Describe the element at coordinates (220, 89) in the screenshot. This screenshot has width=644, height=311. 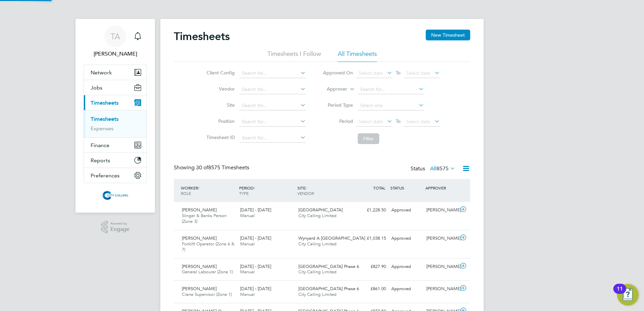
I see `label: Vendor` at that location.